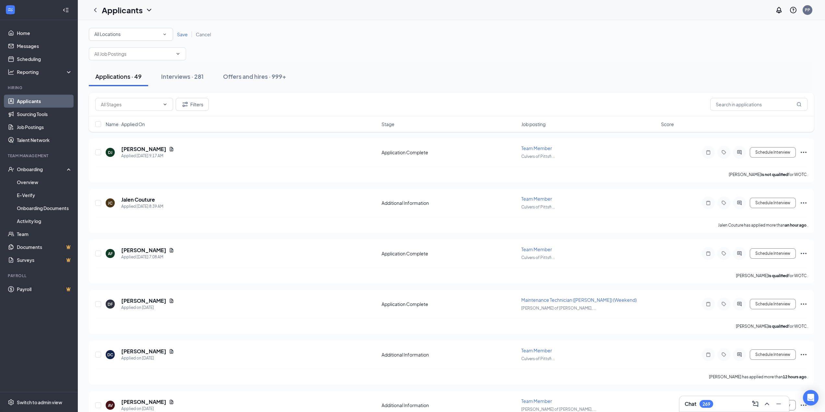  Describe the element at coordinates (44, 114) in the screenshot. I see `a: Sourcing Tools` at that location.